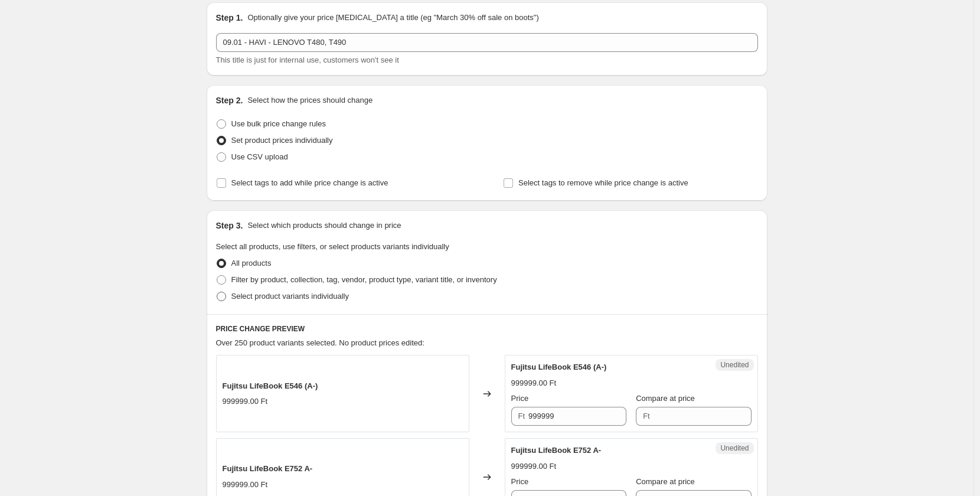 This screenshot has height=496, width=980. I want to click on span: Set product prices individually, so click(283, 140).